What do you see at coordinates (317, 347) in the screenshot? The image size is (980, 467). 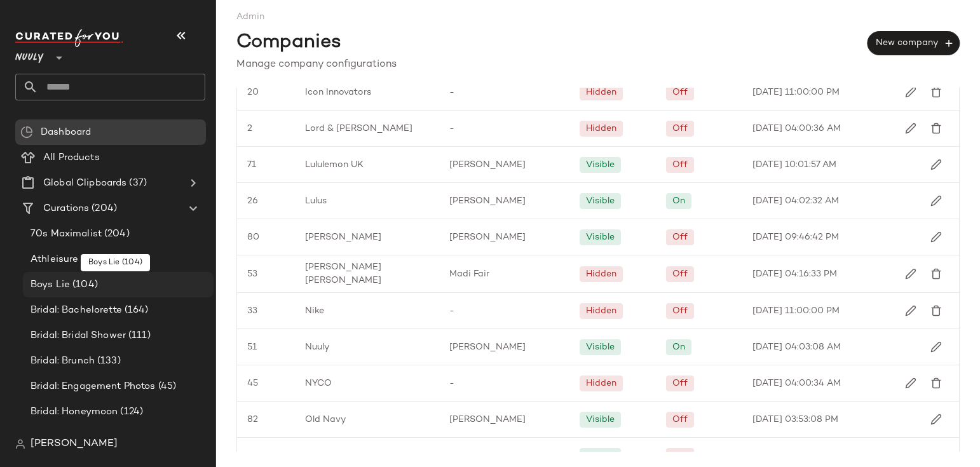 I see `span: Nuuly` at bounding box center [317, 347].